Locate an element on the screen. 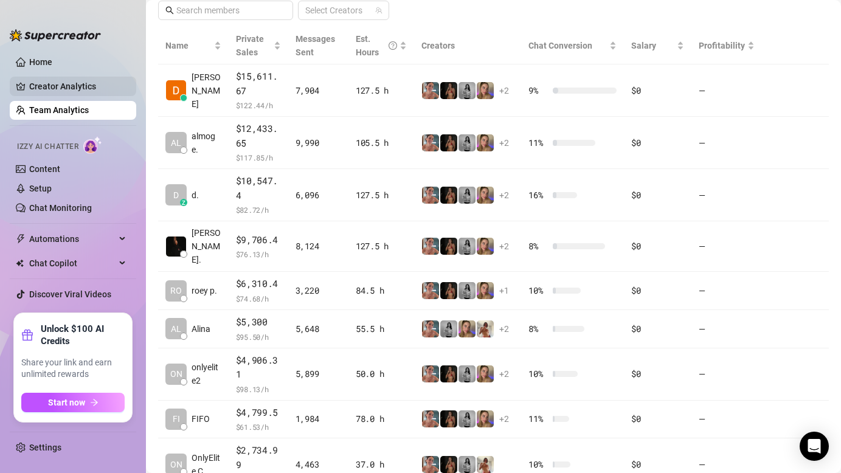  div: z is located at coordinates (184, 203).